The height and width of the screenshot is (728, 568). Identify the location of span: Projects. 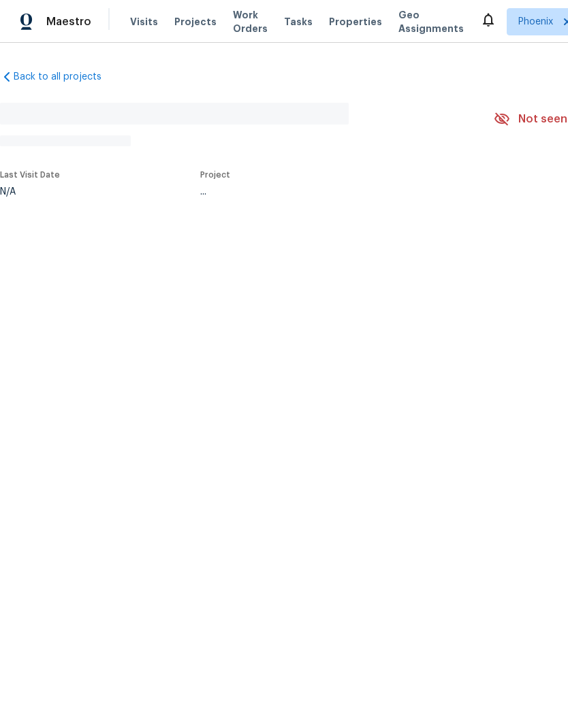
(195, 22).